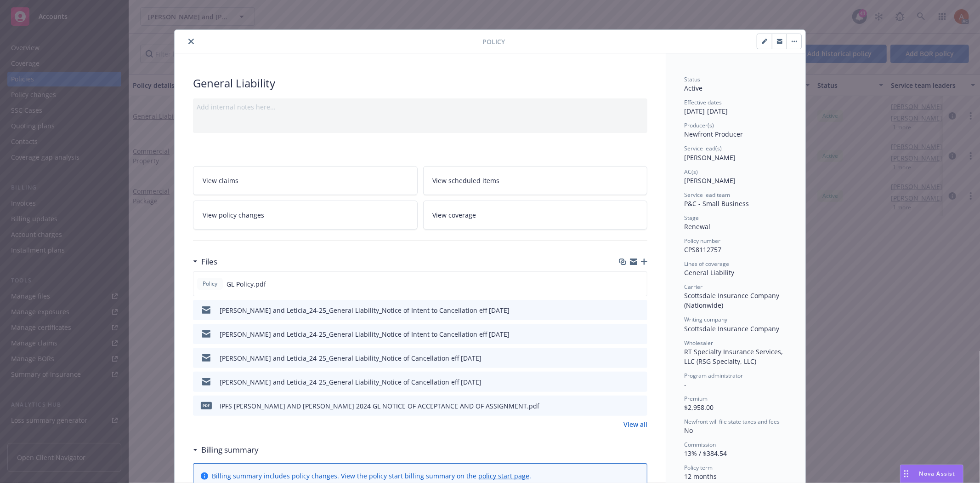 Image resolution: width=980 pixels, height=483 pixels. Describe the element at coordinates (703, 249) in the screenshot. I see `span: CPS8112757` at that location.